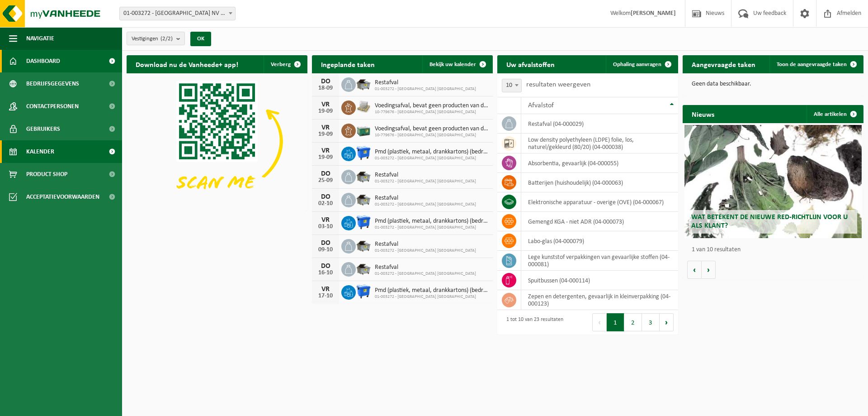 Image resolution: width=868 pixels, height=416 pixels. Describe the element at coordinates (558, 85) in the screenshot. I see `label: resultaten weergeven` at that location.